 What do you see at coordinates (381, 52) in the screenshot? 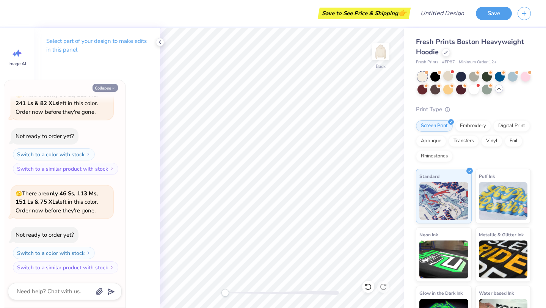
I see `img: Back` at bounding box center [381, 52].